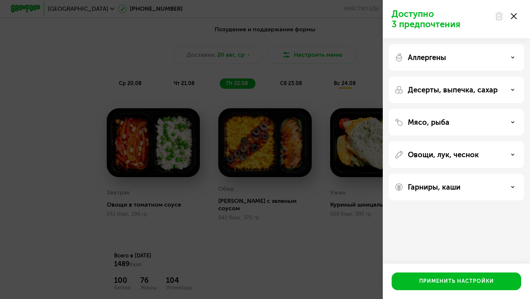  I want to click on p: Гарниры, каши, so click(434, 187).